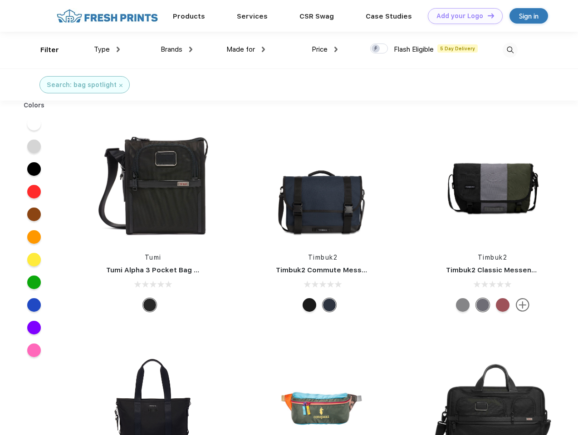  I want to click on img: fo%20logo%202.webp, so click(107, 16).